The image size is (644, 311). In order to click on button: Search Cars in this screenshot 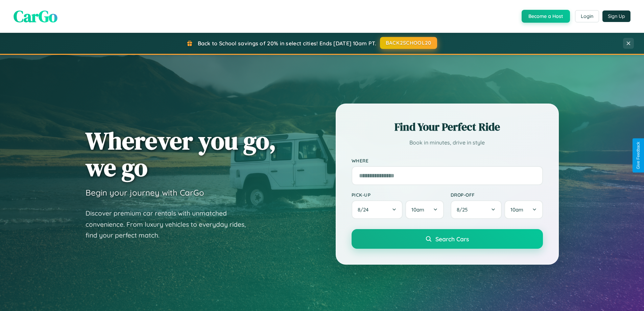, I will do `click(447, 239)`.